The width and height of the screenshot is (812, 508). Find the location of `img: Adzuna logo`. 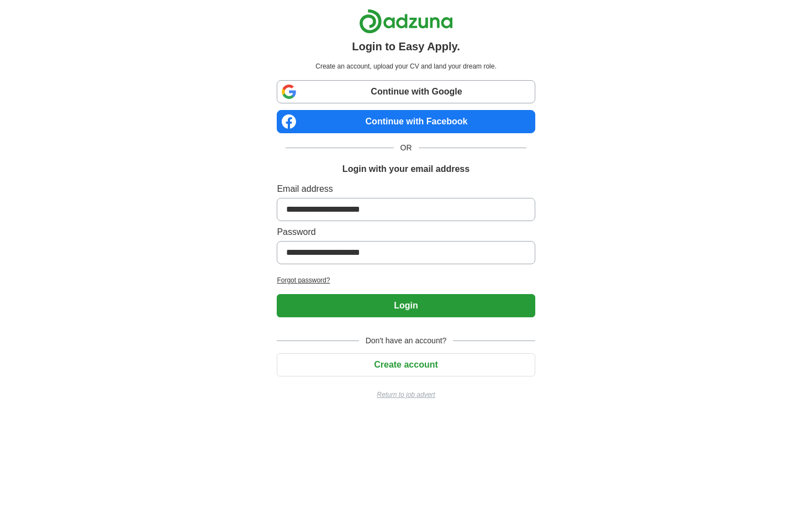

img: Adzuna logo is located at coordinates (406, 21).